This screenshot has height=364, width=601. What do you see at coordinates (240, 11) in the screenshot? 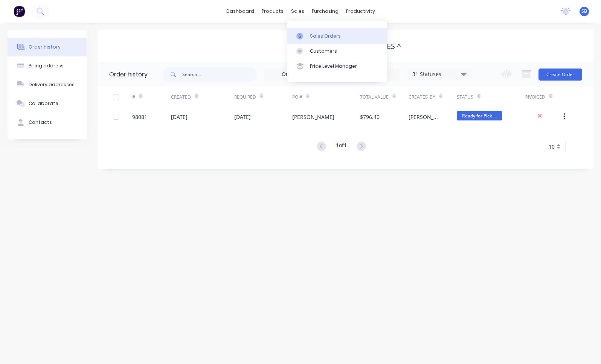
I see `a: dashboard` at bounding box center [240, 11].